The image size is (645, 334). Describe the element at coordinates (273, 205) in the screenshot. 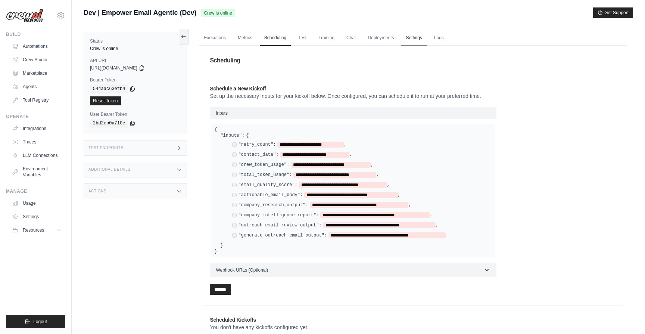

I see `label: "company_research_output":` at that location.